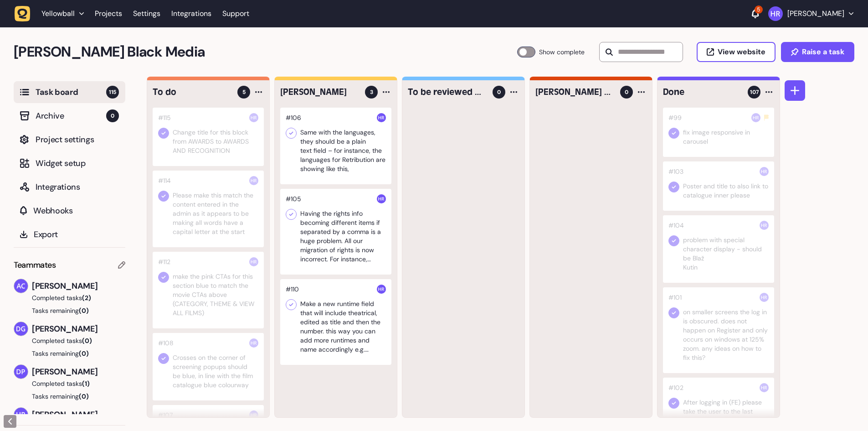 The image size is (868, 431). Describe the element at coordinates (71, 116) in the screenshot. I see `span: Archive` at that location.